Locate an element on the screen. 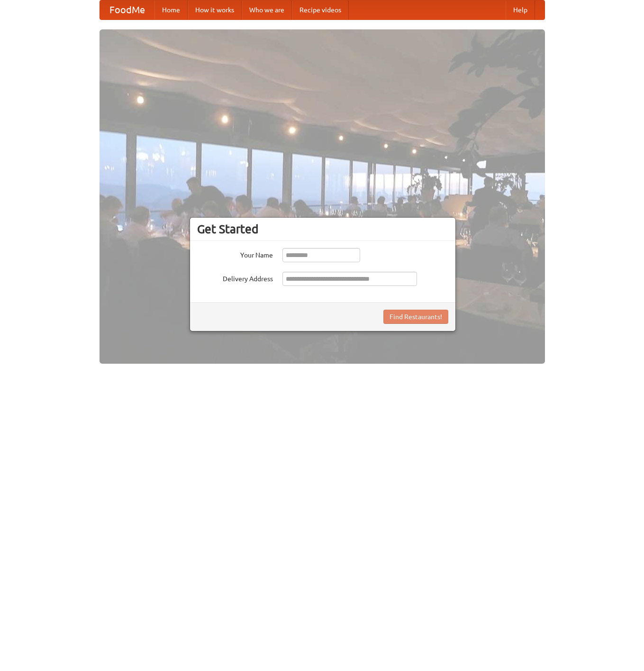 This screenshot has width=644, height=671. label: Delivery Address is located at coordinates (235, 277).